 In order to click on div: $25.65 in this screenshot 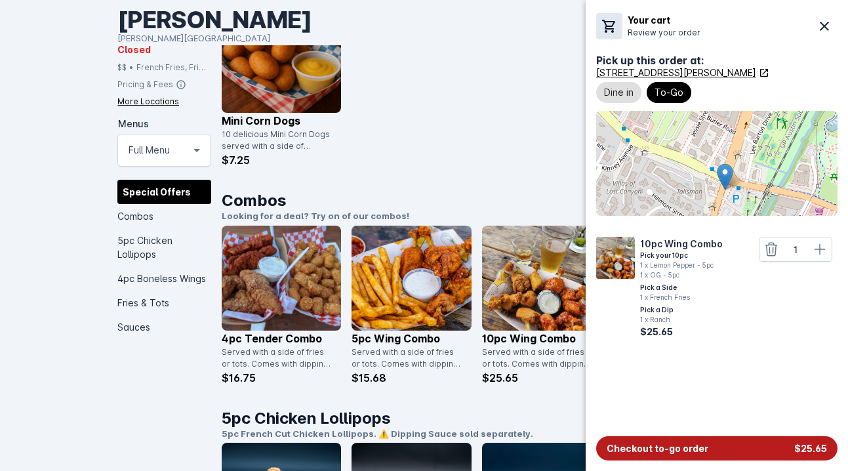, I will do `click(682, 331)`.